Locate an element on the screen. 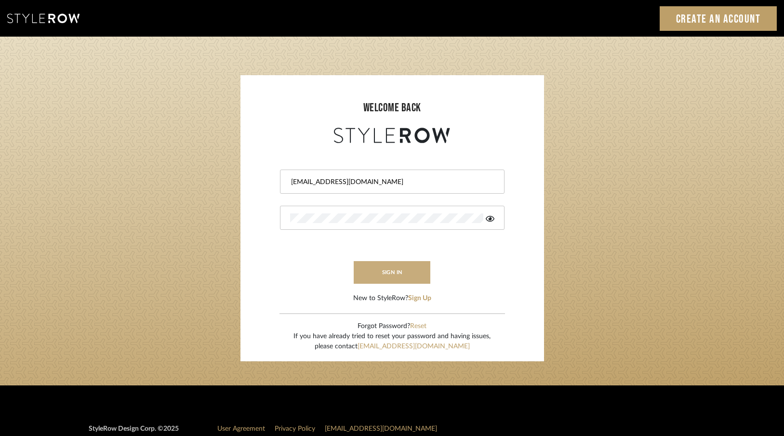 The image size is (784, 436). a: User Agreement is located at coordinates (241, 429).